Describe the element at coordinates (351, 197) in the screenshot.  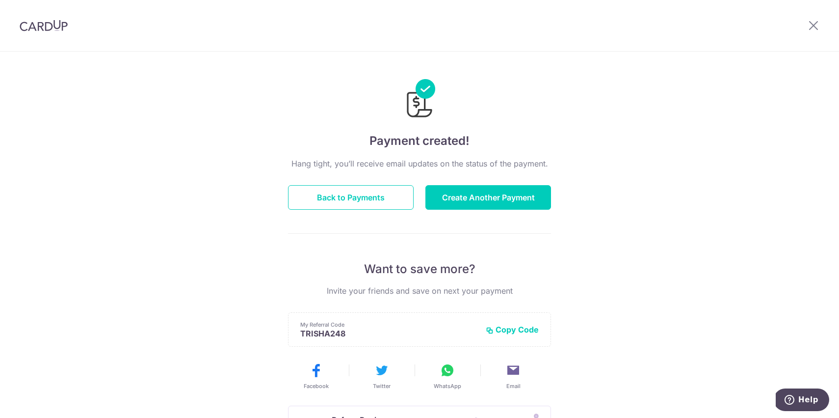
I see `button: Back to Payments` at that location.